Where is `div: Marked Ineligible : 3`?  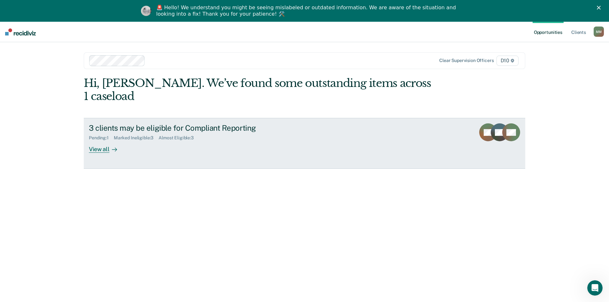
div: Marked Ineligible : 3 is located at coordinates (136, 138).